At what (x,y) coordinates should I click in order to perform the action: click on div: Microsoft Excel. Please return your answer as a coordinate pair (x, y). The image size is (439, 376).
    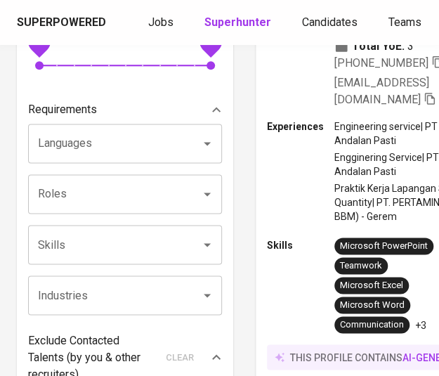
    Looking at the image, I should click on (371, 284).